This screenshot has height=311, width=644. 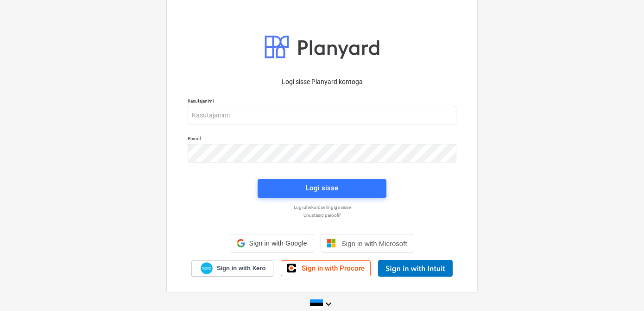 What do you see at coordinates (322, 207) in the screenshot?
I see `a: Logi ühekordse lingiga sisse` at bounding box center [322, 207].